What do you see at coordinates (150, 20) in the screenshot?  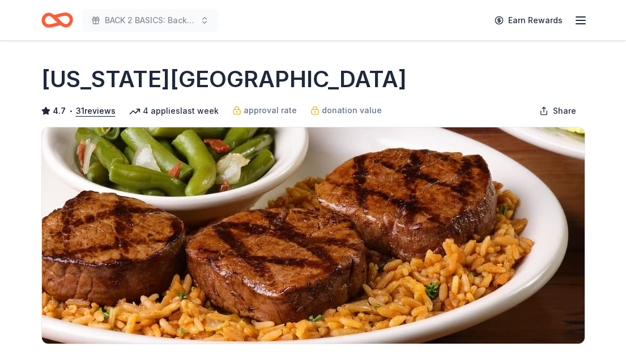 I see `button: BACK 2 BASICS: Back to School Event` at bounding box center [150, 20].